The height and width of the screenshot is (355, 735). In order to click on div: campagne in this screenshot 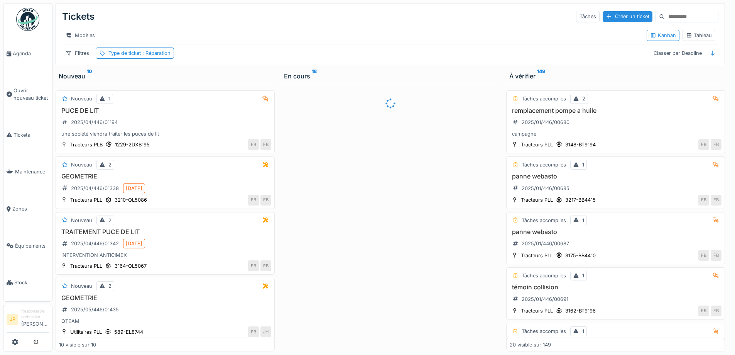, I will do `click(616, 134)`.